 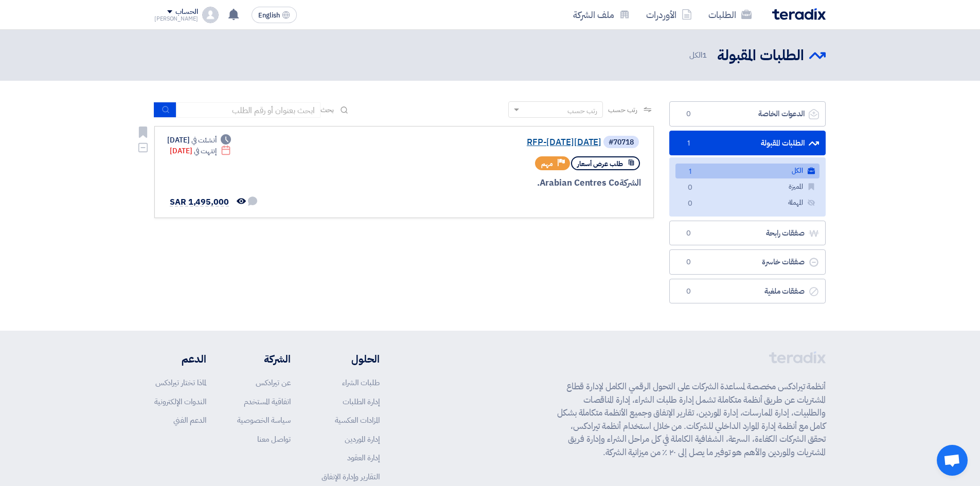 What do you see at coordinates (730, 14) in the screenshot?
I see `a: الطلبات` at bounding box center [730, 14].